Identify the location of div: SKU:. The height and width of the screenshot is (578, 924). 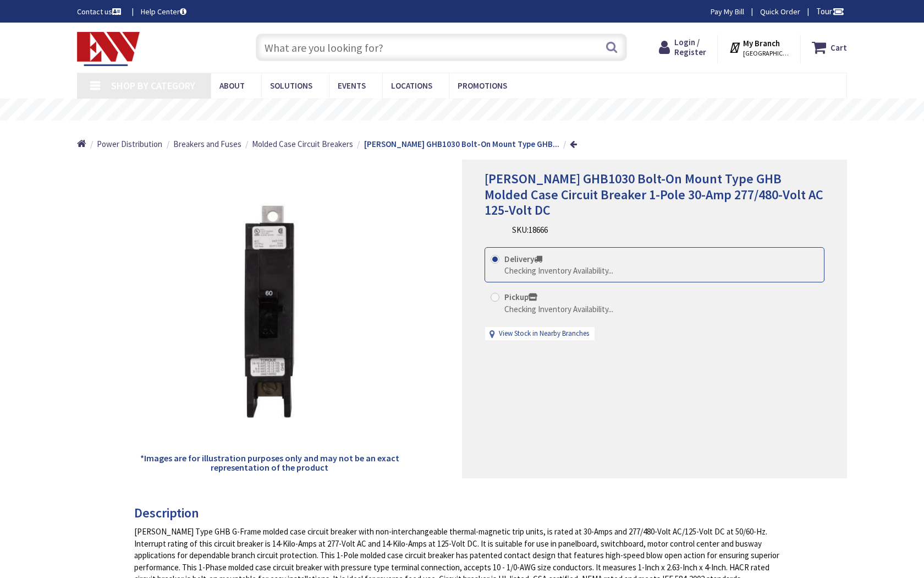
(529, 229).